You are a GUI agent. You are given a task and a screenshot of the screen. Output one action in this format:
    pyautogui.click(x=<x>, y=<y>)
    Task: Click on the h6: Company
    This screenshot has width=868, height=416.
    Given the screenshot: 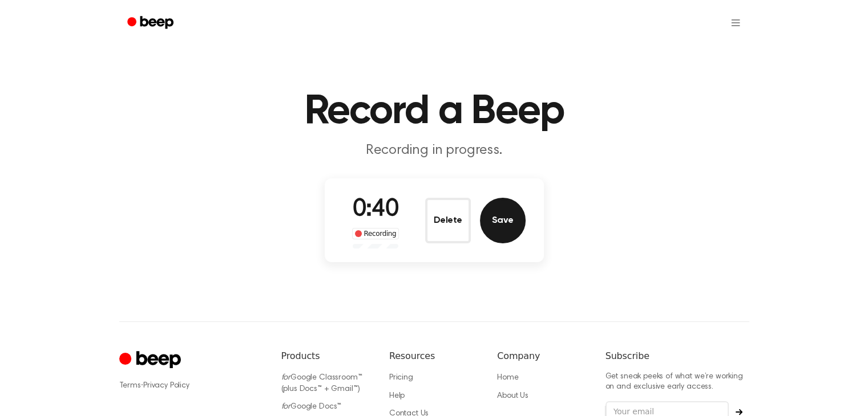 What is the action you would take?
    pyautogui.click(x=542, y=357)
    